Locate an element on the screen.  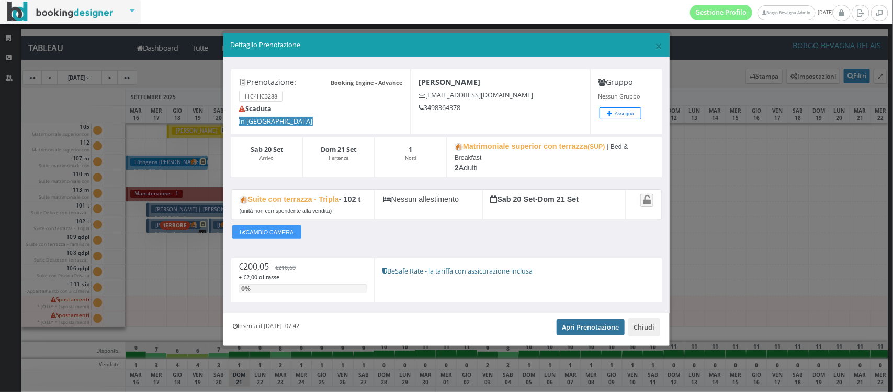
a: Attiva il blocco spostamento is located at coordinates (647, 200).